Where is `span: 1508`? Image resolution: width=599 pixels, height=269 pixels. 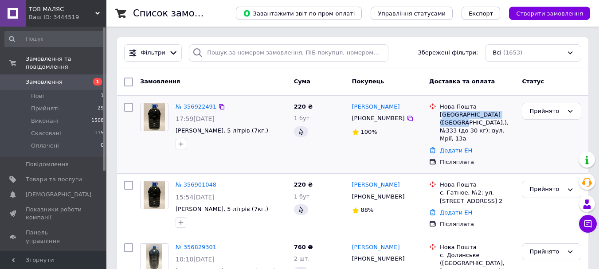
span: 1508 is located at coordinates (98, 121).